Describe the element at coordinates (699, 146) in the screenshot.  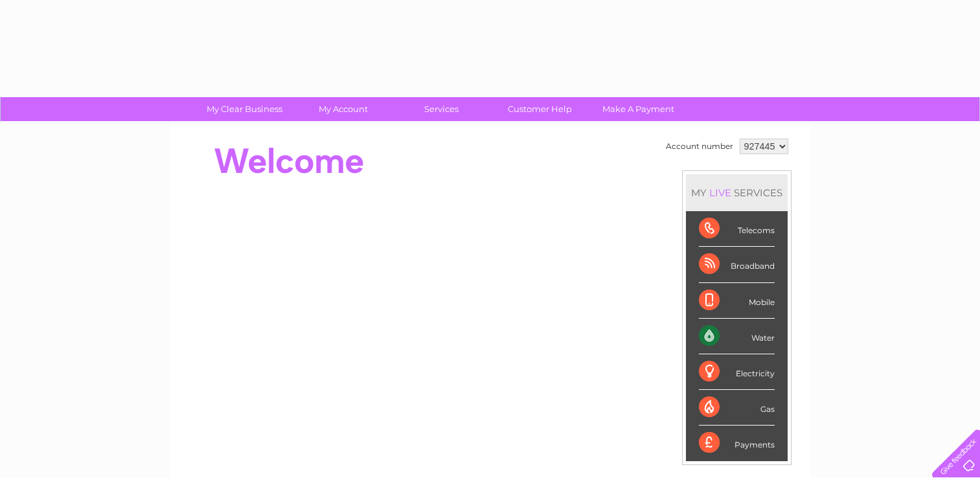
I see `td: Account number` at that location.